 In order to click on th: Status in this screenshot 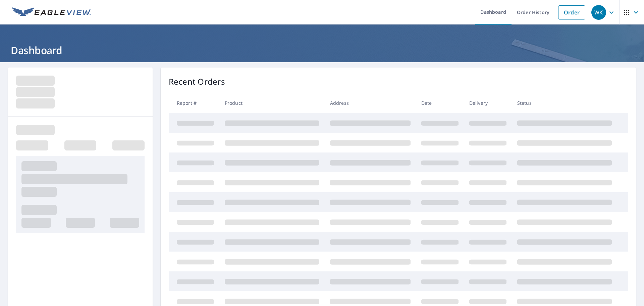, I will do `click(564, 102)`.